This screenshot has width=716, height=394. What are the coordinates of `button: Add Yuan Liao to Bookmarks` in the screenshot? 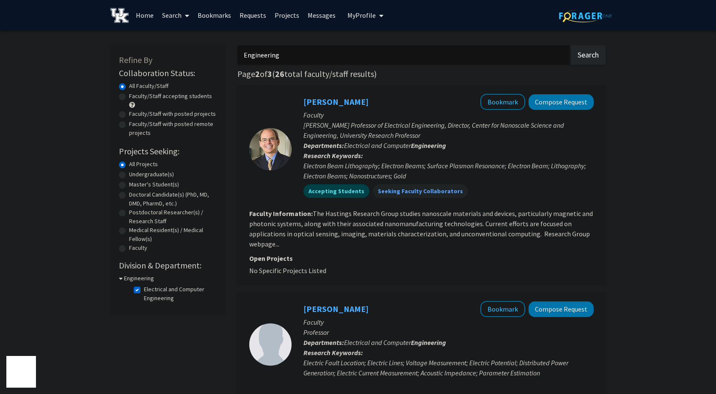 It's located at (503, 309).